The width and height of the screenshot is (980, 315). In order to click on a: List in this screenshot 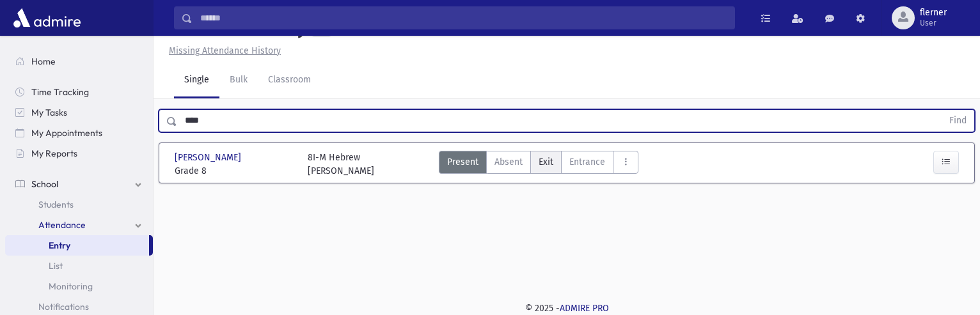, I will do `click(79, 266)`.